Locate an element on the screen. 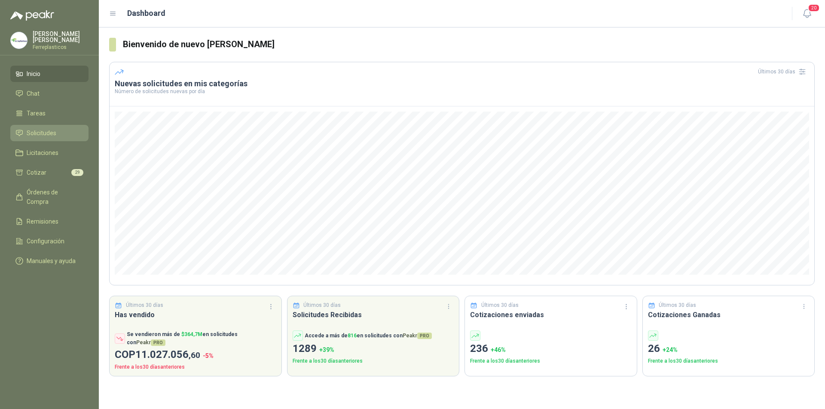 This screenshot has width=825, height=409. span: Tareas is located at coordinates (36, 113).